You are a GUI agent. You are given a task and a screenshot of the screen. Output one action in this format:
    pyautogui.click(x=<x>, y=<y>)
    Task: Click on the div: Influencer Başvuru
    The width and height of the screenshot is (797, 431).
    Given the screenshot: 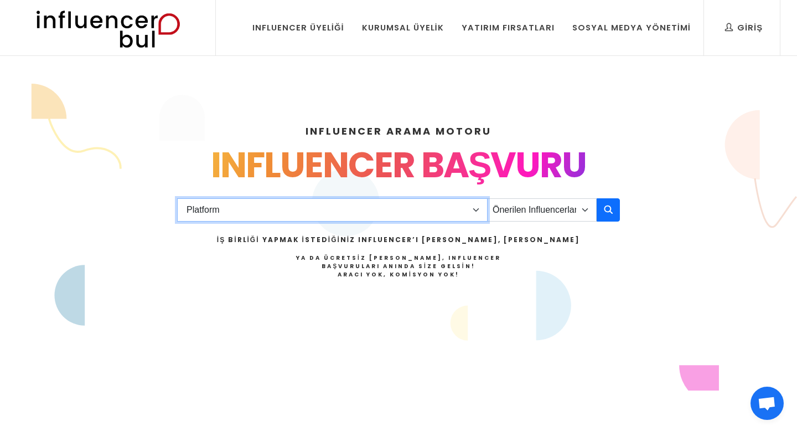 What is the action you would take?
    pyautogui.click(x=399, y=165)
    